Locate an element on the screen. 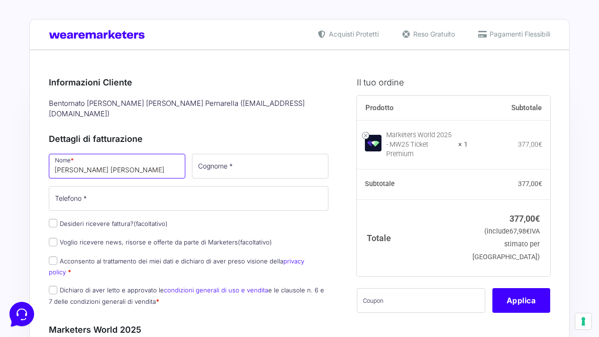  input: Nome * is located at coordinates (117, 166).